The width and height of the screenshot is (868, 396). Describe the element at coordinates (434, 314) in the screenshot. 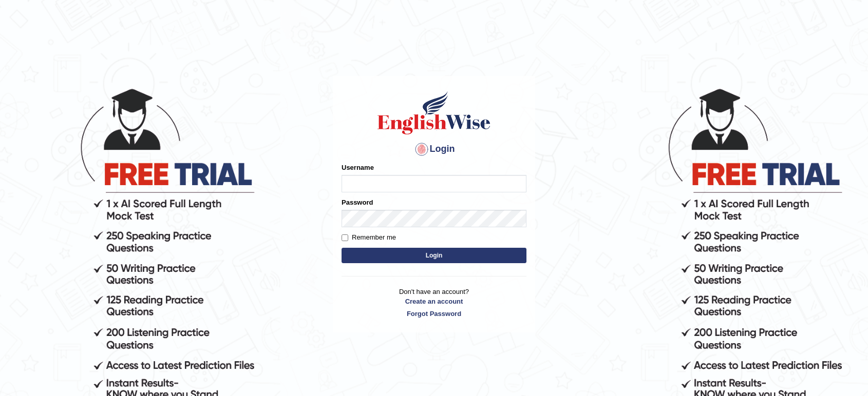

I see `a: Forgot Password` at that location.